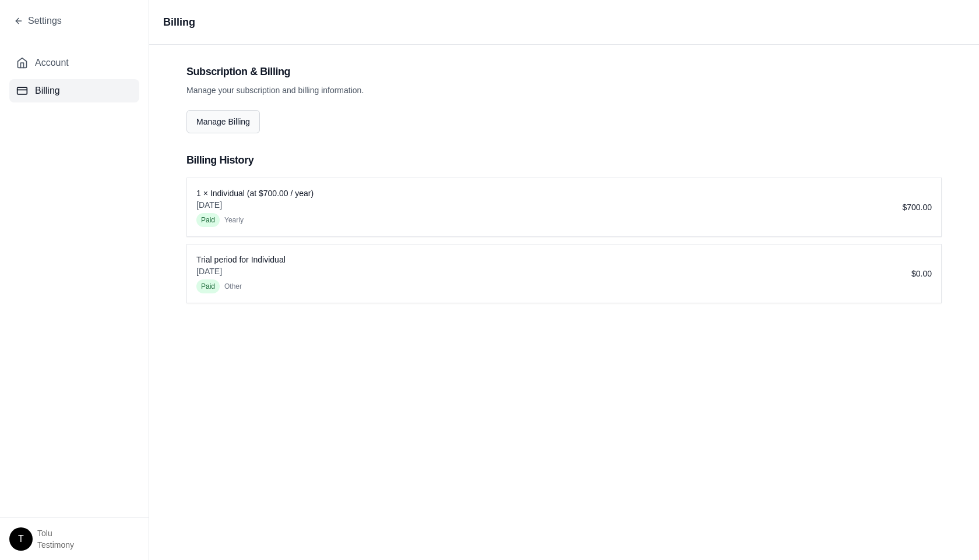 Image resolution: width=979 pixels, height=560 pixels. Describe the element at coordinates (52, 63) in the screenshot. I see `span: Account` at that location.